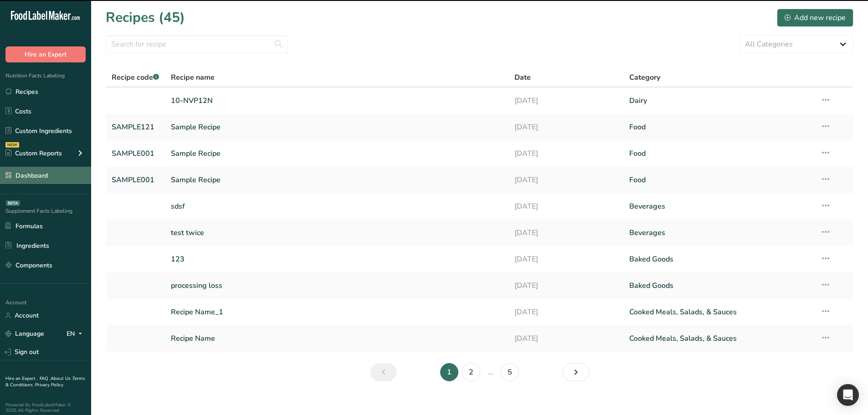 The width and height of the screenshot is (868, 415). I want to click on a: sdsf, so click(337, 206).